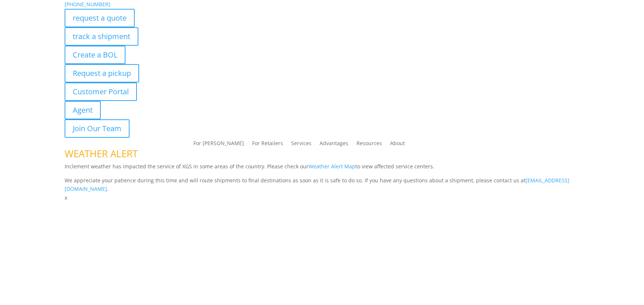  I want to click on a: Resources, so click(369, 145).